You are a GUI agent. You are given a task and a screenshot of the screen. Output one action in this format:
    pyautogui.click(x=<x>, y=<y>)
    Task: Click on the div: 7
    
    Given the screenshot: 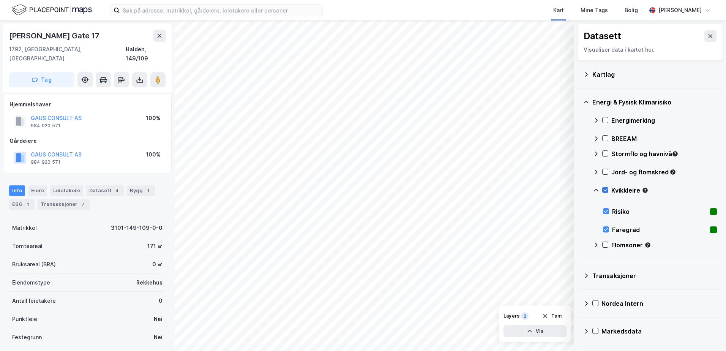 What is the action you would take?
    pyautogui.click(x=83, y=204)
    